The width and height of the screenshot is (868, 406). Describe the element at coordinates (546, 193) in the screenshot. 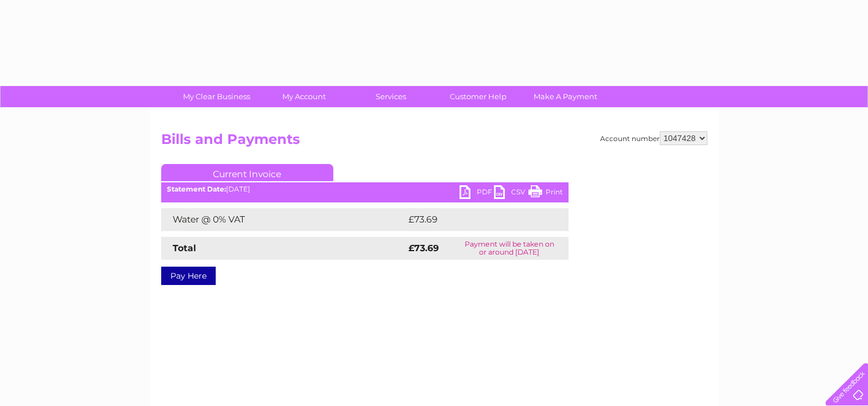

I see `a: Print` at that location.